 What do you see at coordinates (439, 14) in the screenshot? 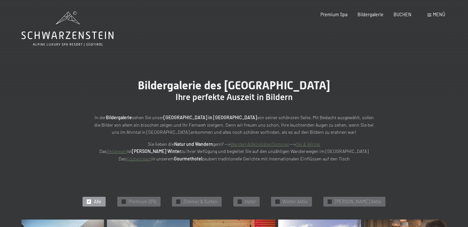
I see `span: Menü` at bounding box center [439, 14].